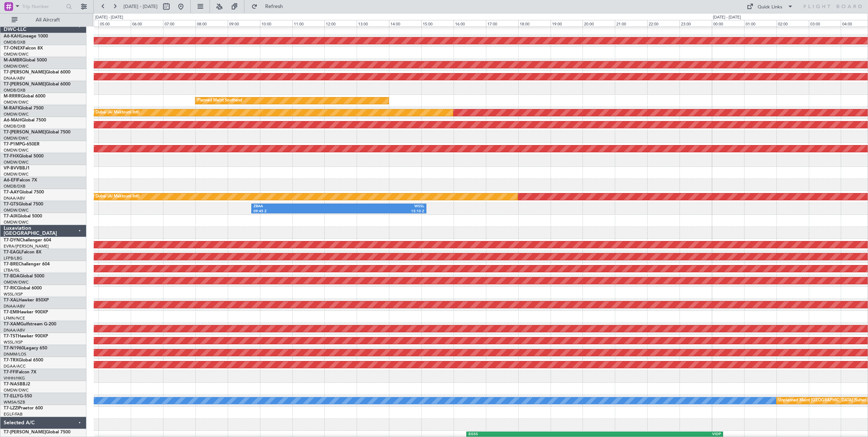  What do you see at coordinates (24, 192) in the screenshot?
I see `a: T7-AAYGlobal 7500` at bounding box center [24, 192].